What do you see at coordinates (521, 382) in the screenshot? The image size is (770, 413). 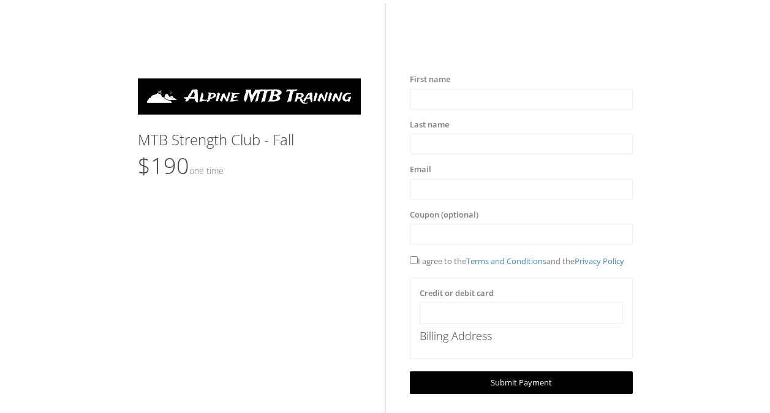 I see `a: Submit Payment` at bounding box center [521, 382].